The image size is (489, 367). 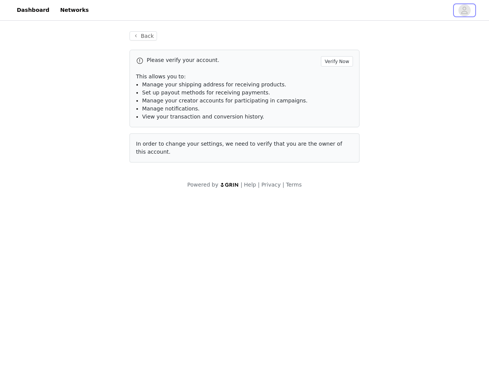 I want to click on a: Networks, so click(x=74, y=10).